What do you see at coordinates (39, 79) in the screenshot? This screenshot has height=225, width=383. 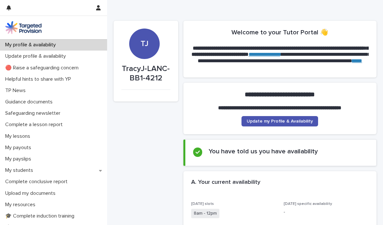 I see `p: Helpful hints to share with YP` at bounding box center [39, 79].